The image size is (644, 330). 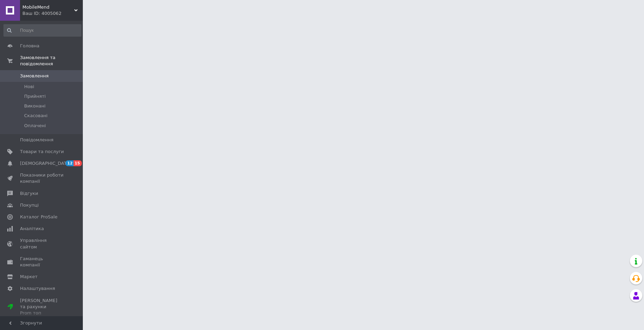 I want to click on span: Замовлення, so click(x=34, y=76).